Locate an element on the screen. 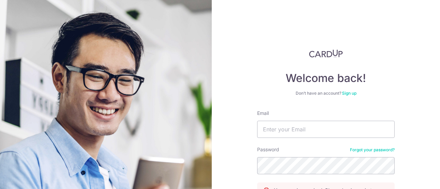 This screenshot has height=189, width=440. label: Password is located at coordinates (268, 150).